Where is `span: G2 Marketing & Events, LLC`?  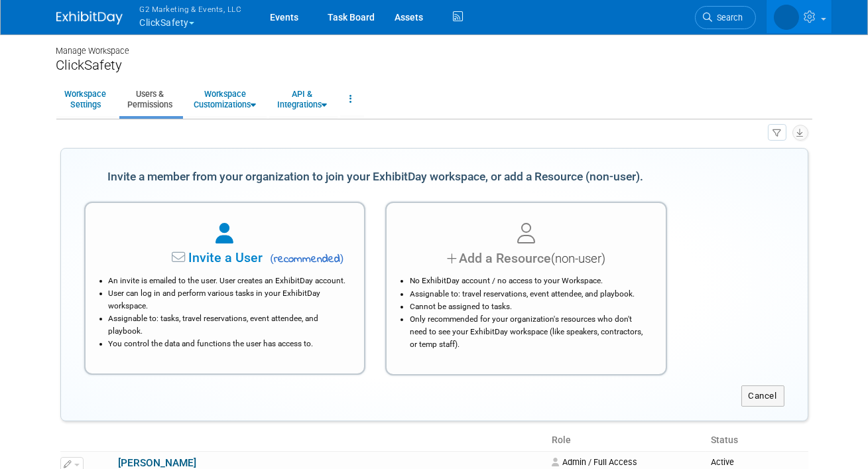 span: G2 Marketing & Events, LLC is located at coordinates (191, 9).